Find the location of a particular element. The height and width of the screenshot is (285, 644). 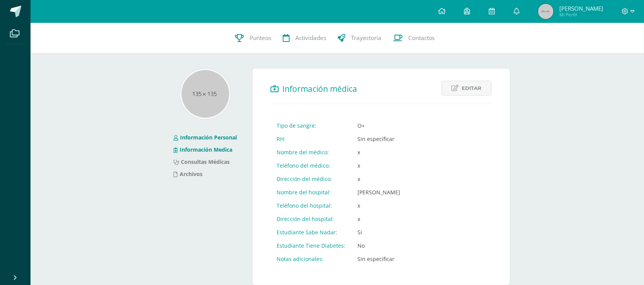

a: Archivos is located at coordinates (188, 174).